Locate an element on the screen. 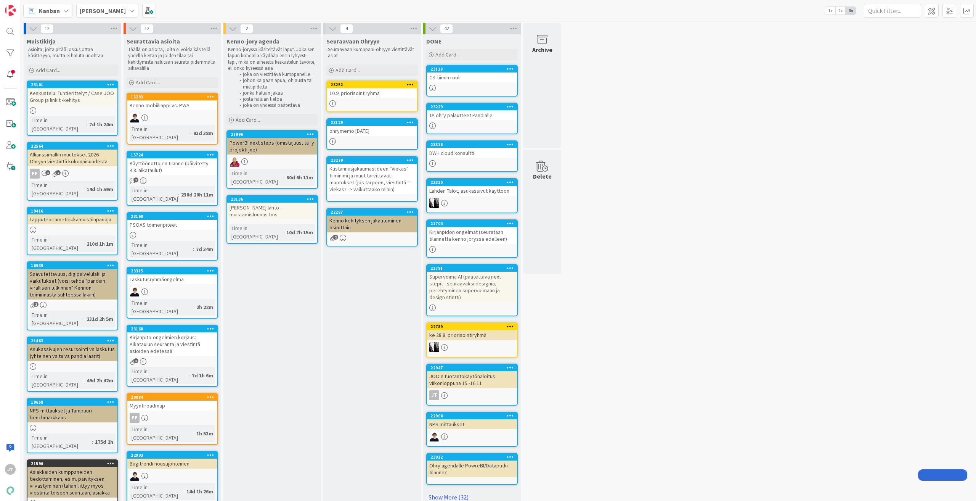  div: Archive is located at coordinates (542, 50).